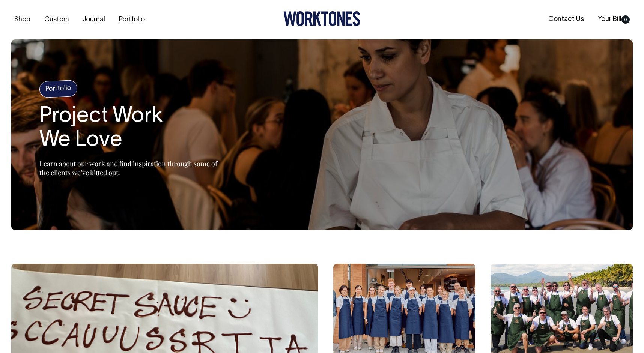  I want to click on a: Shop, so click(22, 19).